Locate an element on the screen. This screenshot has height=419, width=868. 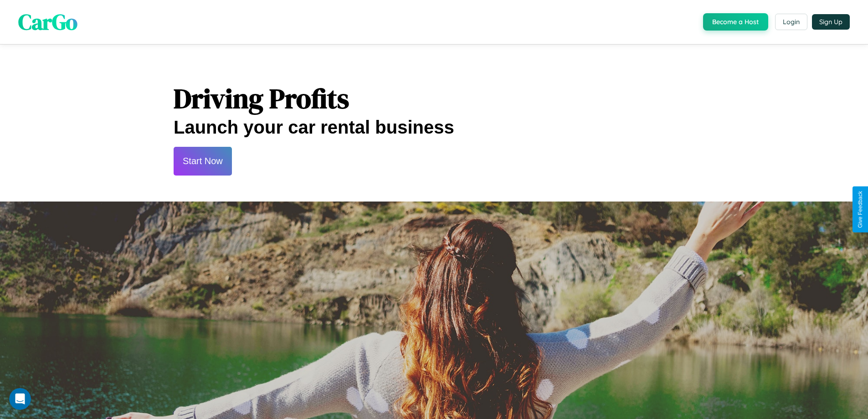
button: Login is located at coordinates (791, 22).